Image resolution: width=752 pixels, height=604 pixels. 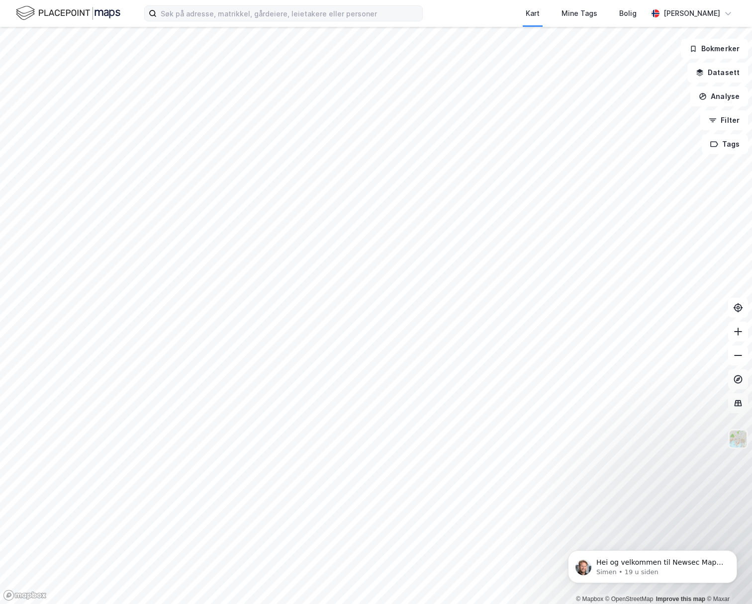 I want to click on p: Message from Simen, sent 19 u siden, so click(x=107, y=43).